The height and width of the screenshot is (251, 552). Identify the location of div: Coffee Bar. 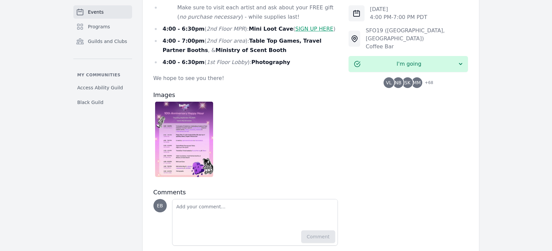
(417, 47).